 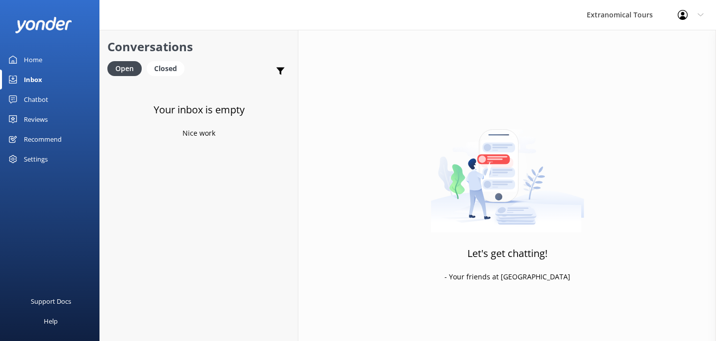 What do you see at coordinates (199, 47) in the screenshot?
I see `h2: Conversations` at bounding box center [199, 47].